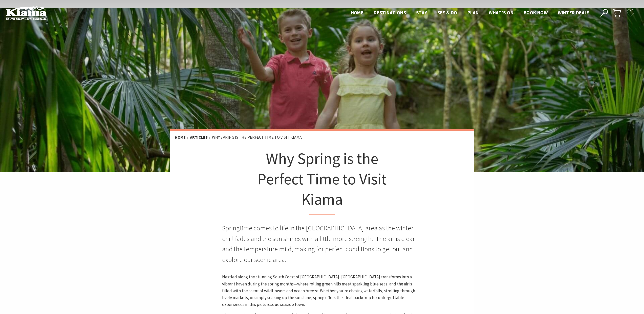 This screenshot has height=314, width=644. Describe the element at coordinates (180, 137) in the screenshot. I see `a: Home` at that location.